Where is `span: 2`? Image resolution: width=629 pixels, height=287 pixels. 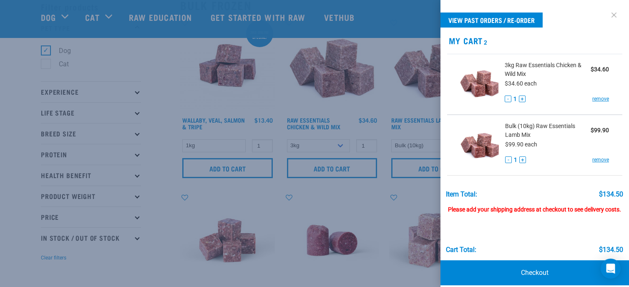
span: 2 is located at coordinates (485, 42).